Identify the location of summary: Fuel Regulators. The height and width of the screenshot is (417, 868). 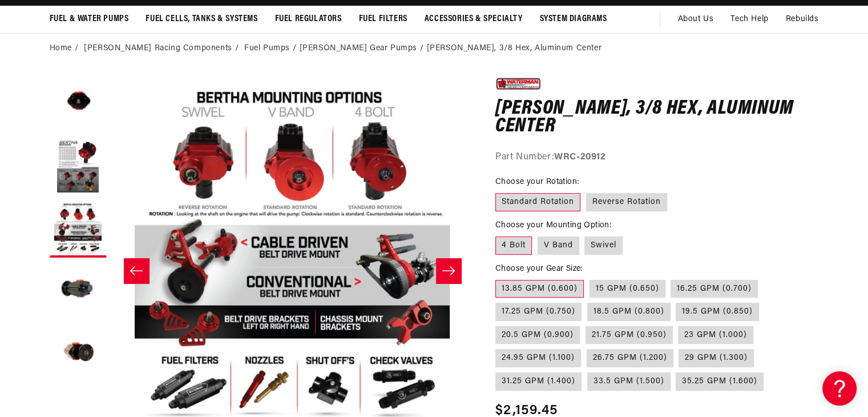
(308, 19).